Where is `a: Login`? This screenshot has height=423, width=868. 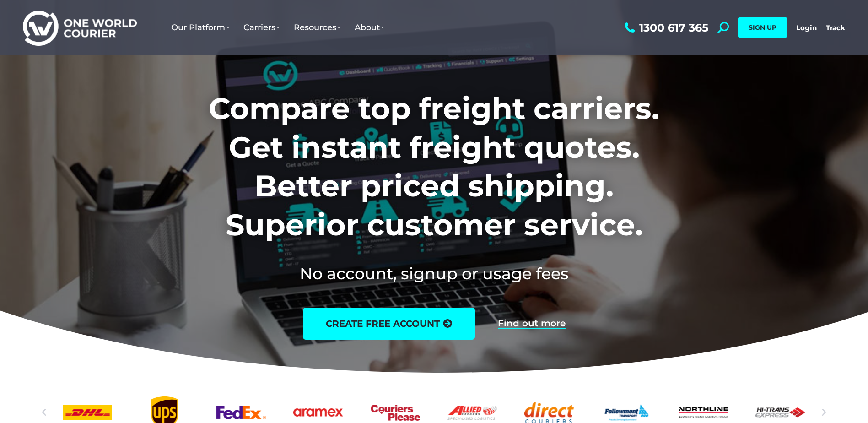 a: Login is located at coordinates (807, 28).